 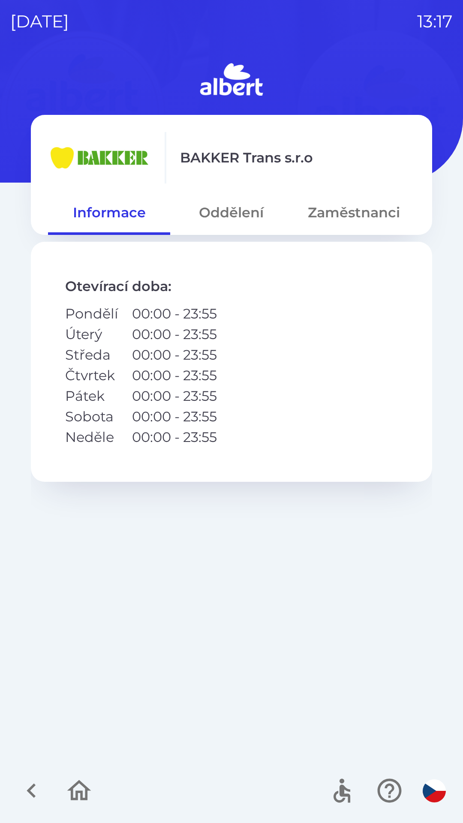 What do you see at coordinates (99, 158) in the screenshot?
I see `img: eba99837-dbda-48f3-8a63-9647f5990611.png` at bounding box center [99, 158].